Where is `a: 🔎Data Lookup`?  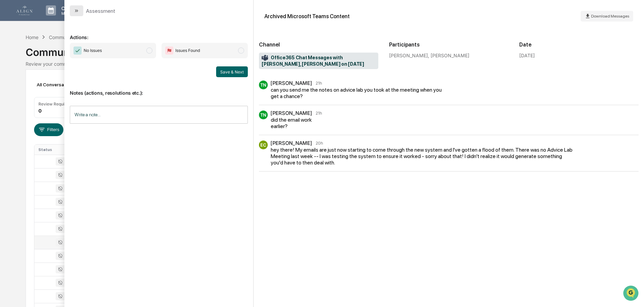 a: 🔎Data Lookup is located at coordinates (25, 154).